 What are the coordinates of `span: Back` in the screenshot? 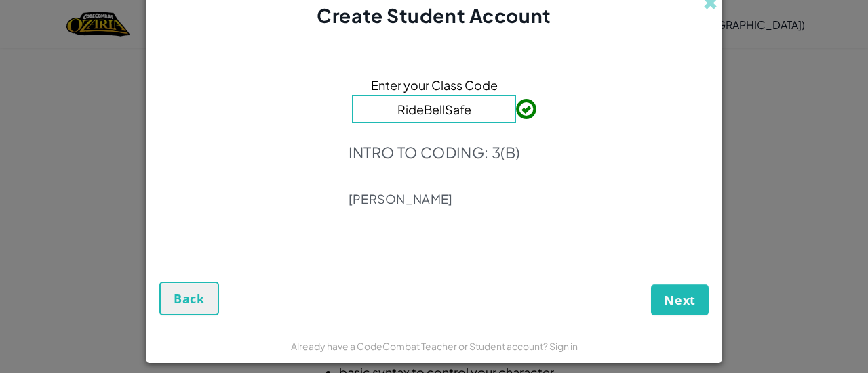 It's located at (189, 299).